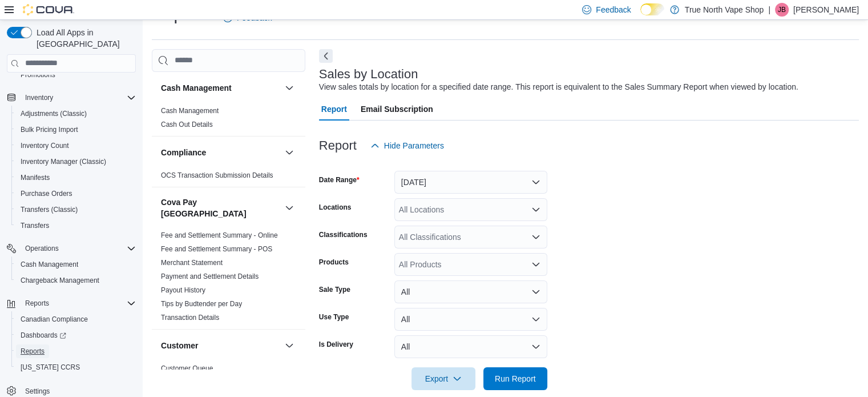 The width and height of the screenshot is (868, 397). Describe the element at coordinates (192, 262) in the screenshot. I see `a: Merchant Statement` at that location.